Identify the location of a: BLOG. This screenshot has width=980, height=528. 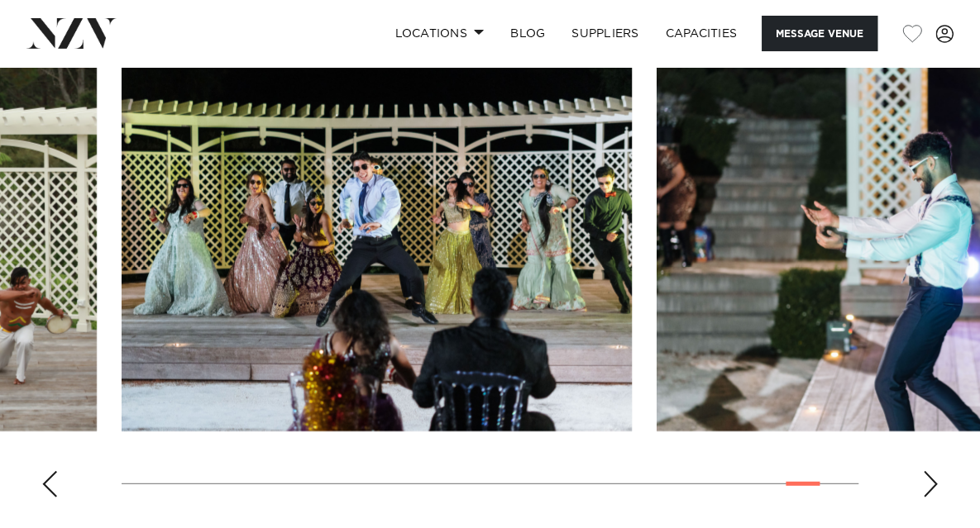
(528, 33).